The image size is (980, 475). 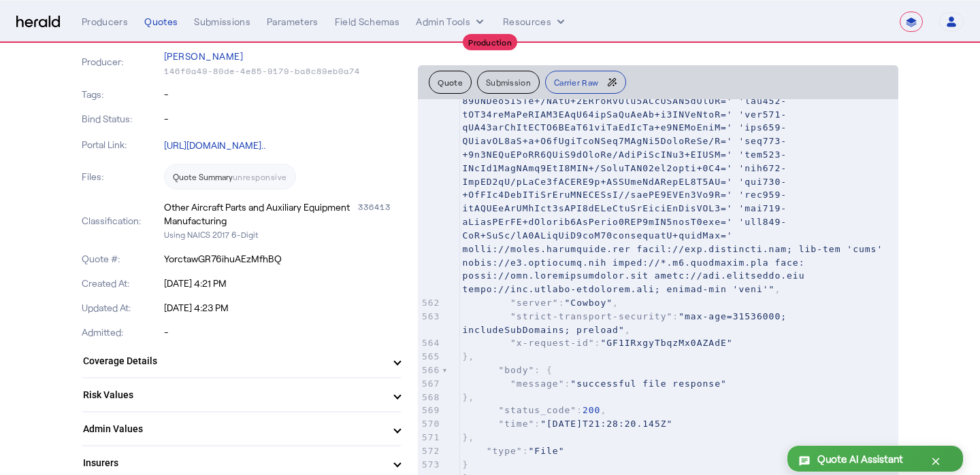 I want to click on mat-panel-title: Insurers, so click(x=234, y=463).